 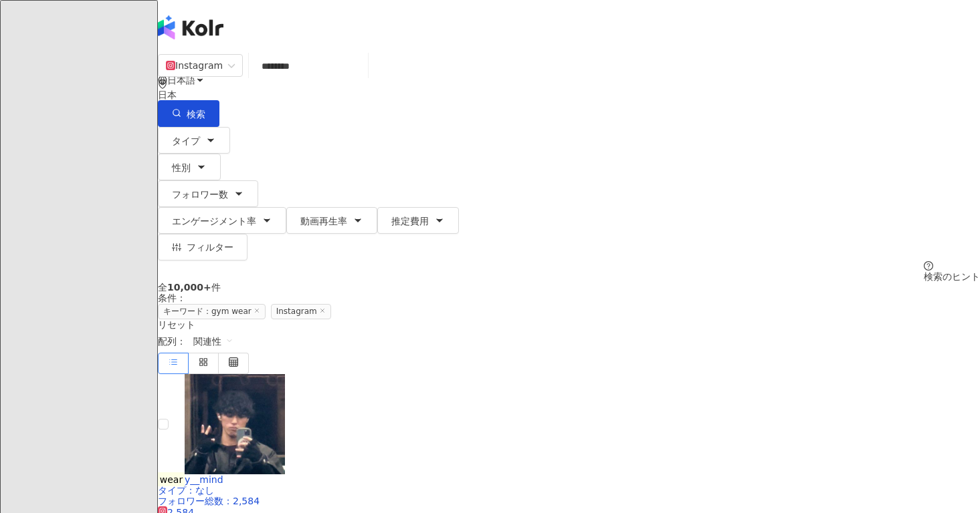 What do you see at coordinates (210, 247) in the screenshot?
I see `span: フィルター` at bounding box center [210, 247].